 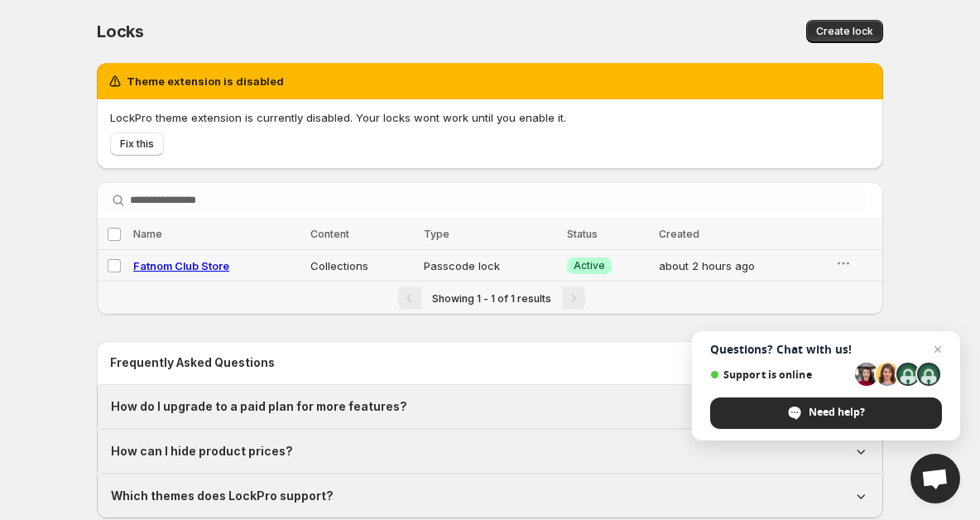 What do you see at coordinates (780, 375) in the screenshot?
I see `span: Support is online` at bounding box center [780, 375].